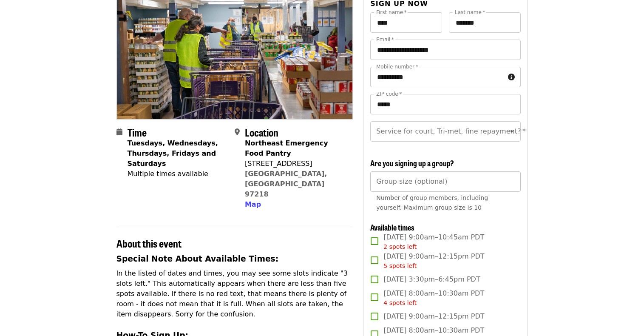  Describe the element at coordinates (511, 77) in the screenshot. I see `i: circle-info icon` at that location.